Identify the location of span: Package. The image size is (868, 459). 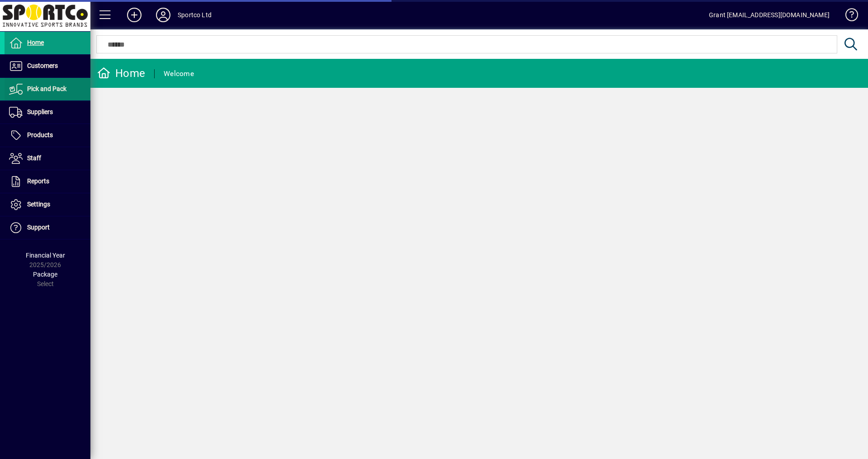
(46, 274).